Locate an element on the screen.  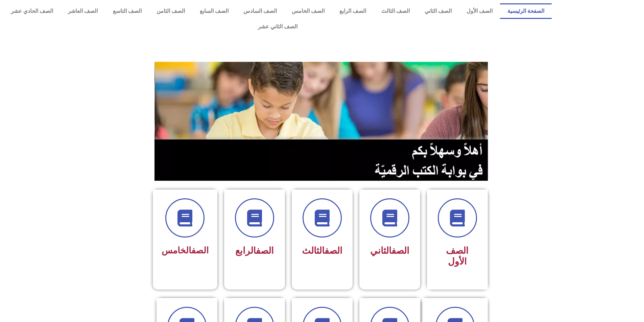
span: الثالث is located at coordinates (322, 251).